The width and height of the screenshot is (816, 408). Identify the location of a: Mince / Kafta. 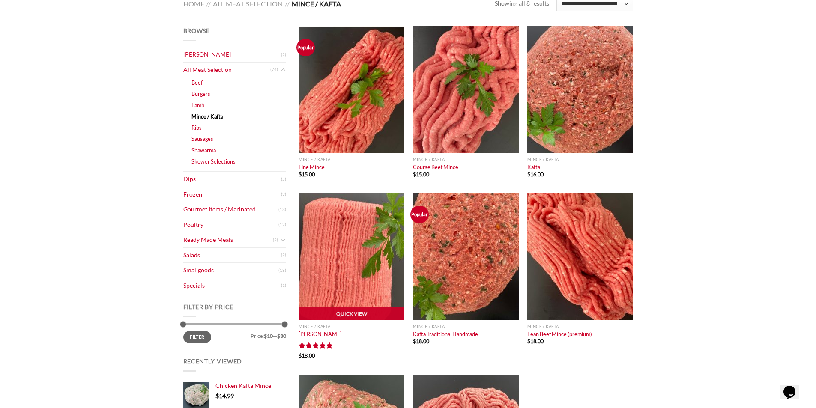
(207, 116).